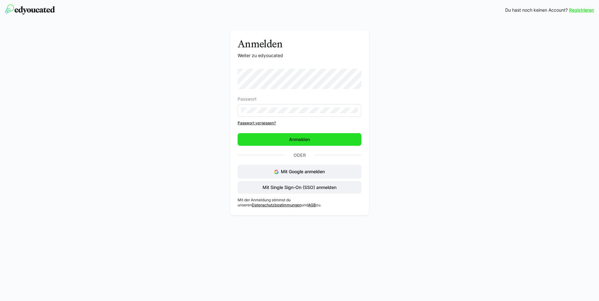 Image resolution: width=599 pixels, height=301 pixels. What do you see at coordinates (299, 140) in the screenshot?
I see `span: Anmelden` at bounding box center [299, 140].